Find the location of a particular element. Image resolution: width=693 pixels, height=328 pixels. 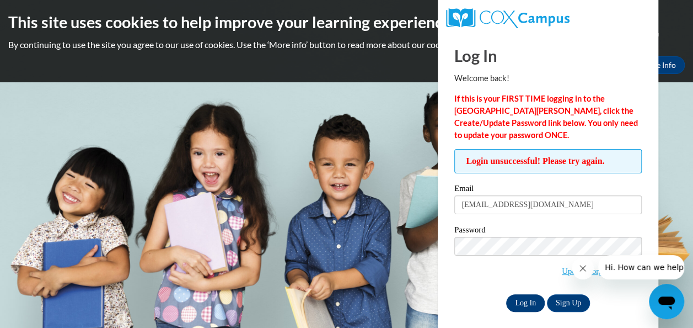

a: Update/Forgot Password is located at coordinates (602, 271).